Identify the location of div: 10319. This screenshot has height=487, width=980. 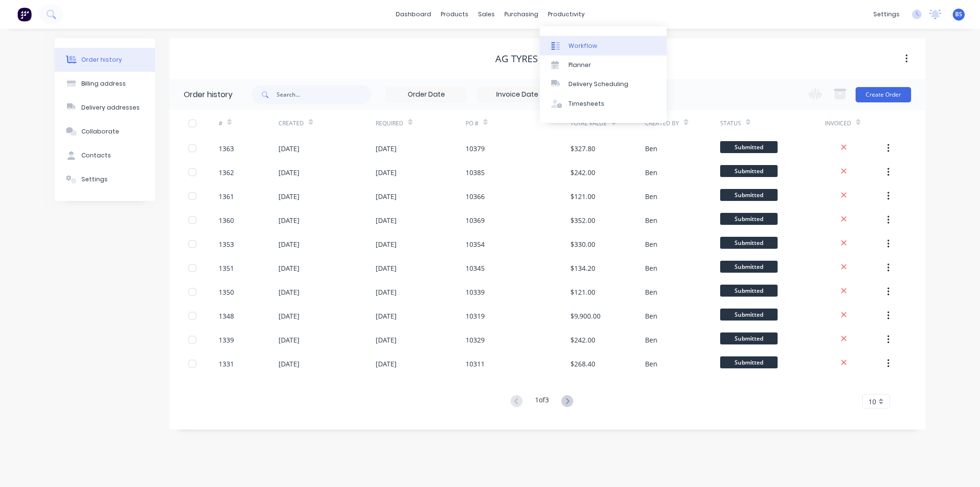
(475, 316).